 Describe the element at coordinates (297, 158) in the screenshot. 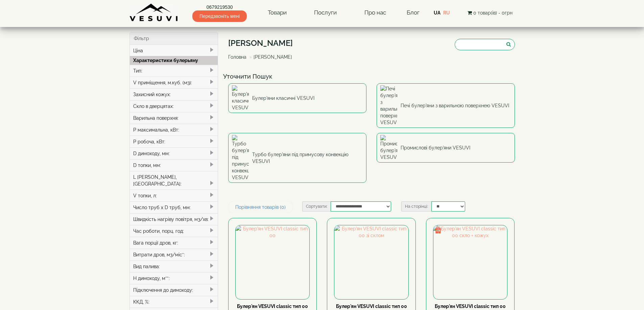

I see `a: Турбо булер'яни під примусову конвекцію VESUVI Турбо булер'яни під примусову конвекцію VESUVI` at that location.